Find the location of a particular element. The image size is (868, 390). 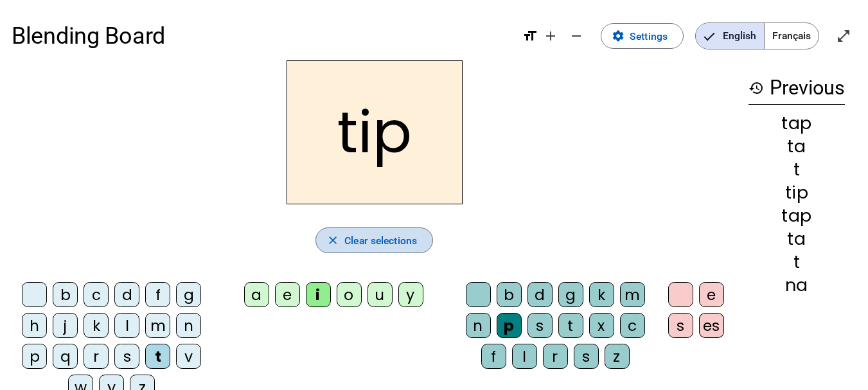

div: u is located at coordinates (380, 295).